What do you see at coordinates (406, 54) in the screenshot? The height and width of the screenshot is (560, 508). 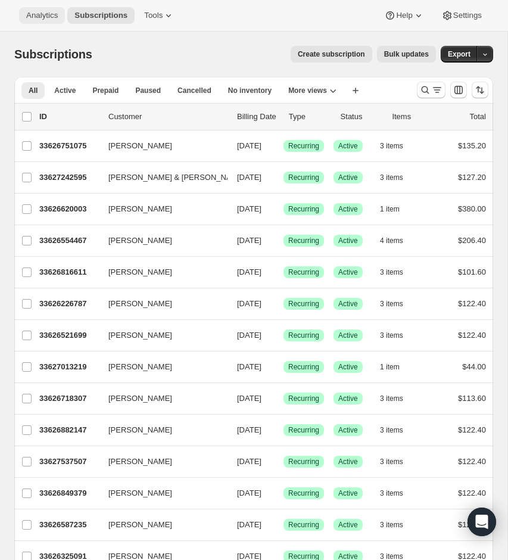 I see `button: Bulk updates` at bounding box center [406, 54].